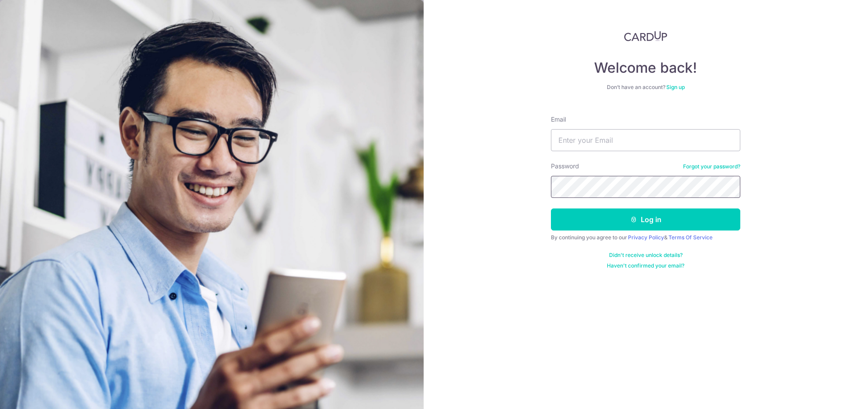  What do you see at coordinates (646, 68) in the screenshot?
I see `h4: Welcome back!` at bounding box center [646, 68].